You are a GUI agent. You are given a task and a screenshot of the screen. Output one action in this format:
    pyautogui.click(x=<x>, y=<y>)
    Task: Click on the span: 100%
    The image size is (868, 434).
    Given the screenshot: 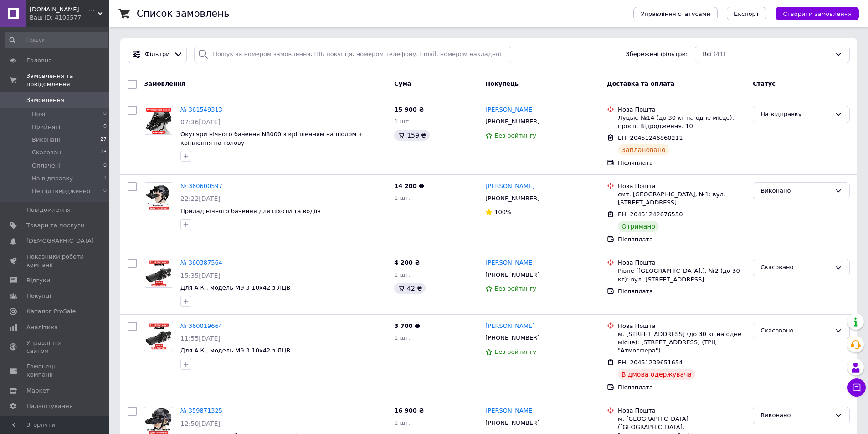 What is the action you would take?
    pyautogui.click(x=503, y=212)
    